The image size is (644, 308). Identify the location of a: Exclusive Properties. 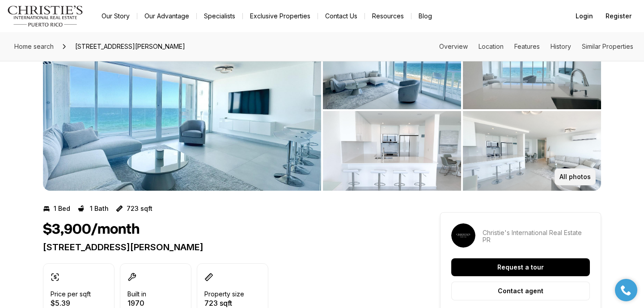
(280, 16).